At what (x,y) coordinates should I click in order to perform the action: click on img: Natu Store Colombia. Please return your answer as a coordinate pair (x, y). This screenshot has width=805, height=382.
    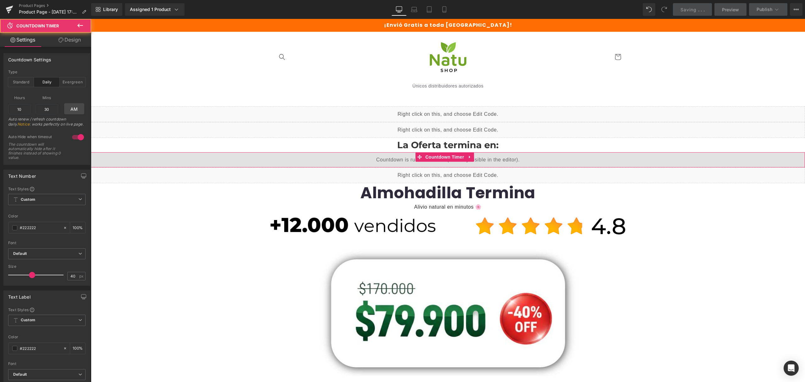
    Looking at the image, I should click on (357, 38).